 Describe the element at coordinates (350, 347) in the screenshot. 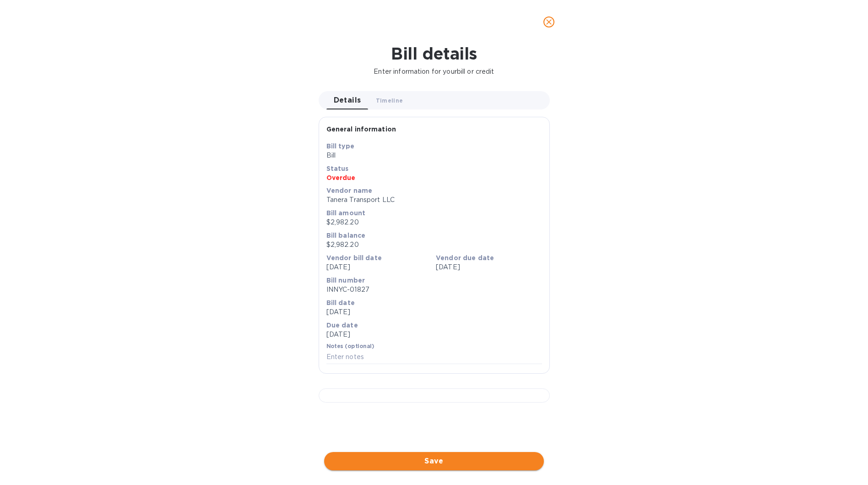

I see `label: Notes (optional)` at that location.